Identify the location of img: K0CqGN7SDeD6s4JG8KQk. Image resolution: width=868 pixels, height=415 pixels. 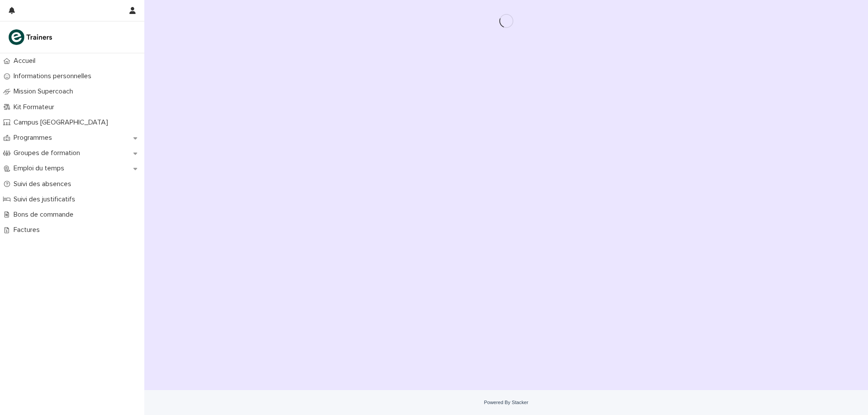
(31, 37).